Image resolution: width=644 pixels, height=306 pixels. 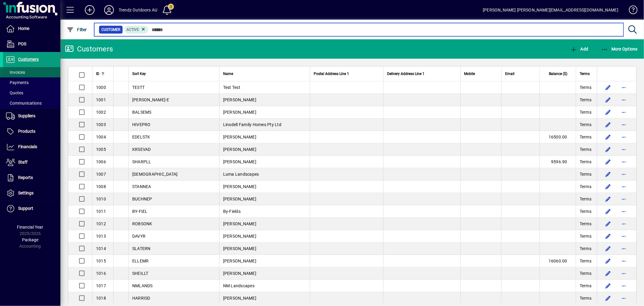 I want to click on span: Linsdell Family Homes Pty Ltd, so click(x=253, y=125).